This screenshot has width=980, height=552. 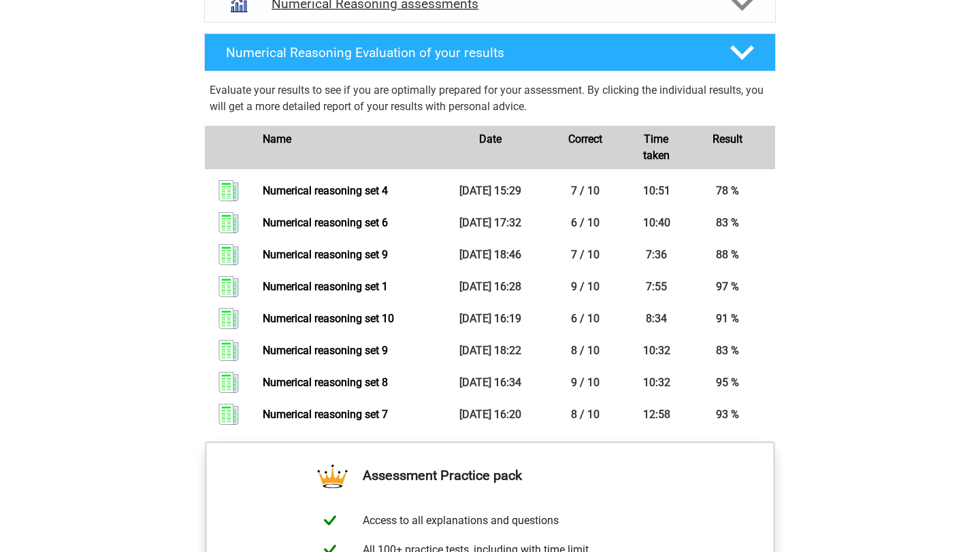 What do you see at coordinates (325, 414) in the screenshot?
I see `a: Numerical reasoning set 7` at bounding box center [325, 414].